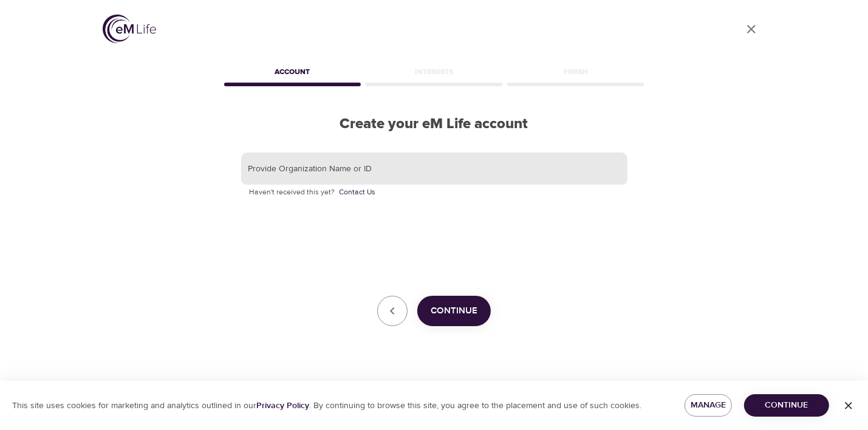  What do you see at coordinates (709, 405) in the screenshot?
I see `button: Manage` at bounding box center [709, 405].